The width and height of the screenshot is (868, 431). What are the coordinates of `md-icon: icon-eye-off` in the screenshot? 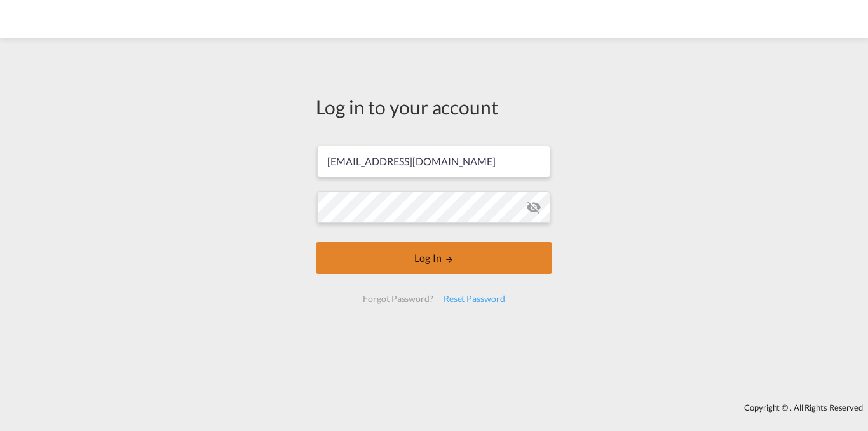 It's located at (534, 207).